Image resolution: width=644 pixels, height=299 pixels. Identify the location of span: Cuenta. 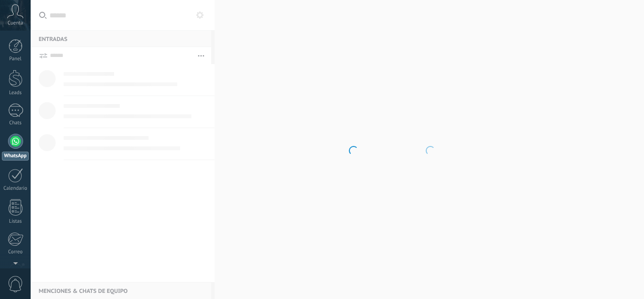
(15, 23).